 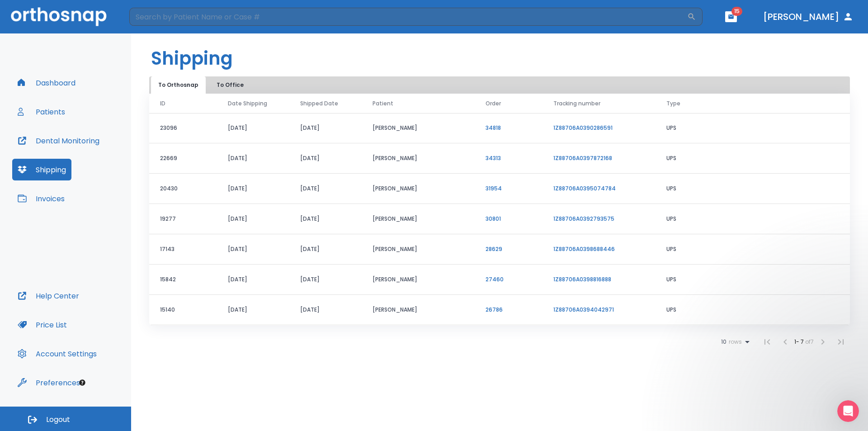 What do you see at coordinates (495, 279) in the screenshot?
I see `a: 27460` at bounding box center [495, 279].